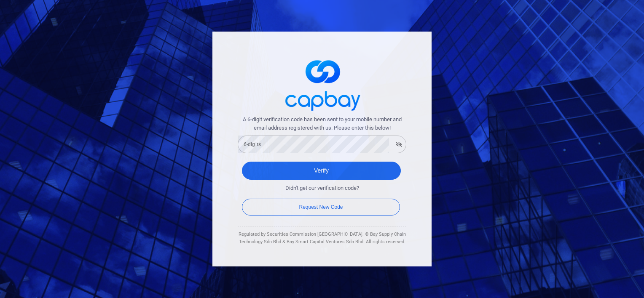  What do you see at coordinates (321, 207) in the screenshot?
I see `button: Request New Code` at bounding box center [321, 207].